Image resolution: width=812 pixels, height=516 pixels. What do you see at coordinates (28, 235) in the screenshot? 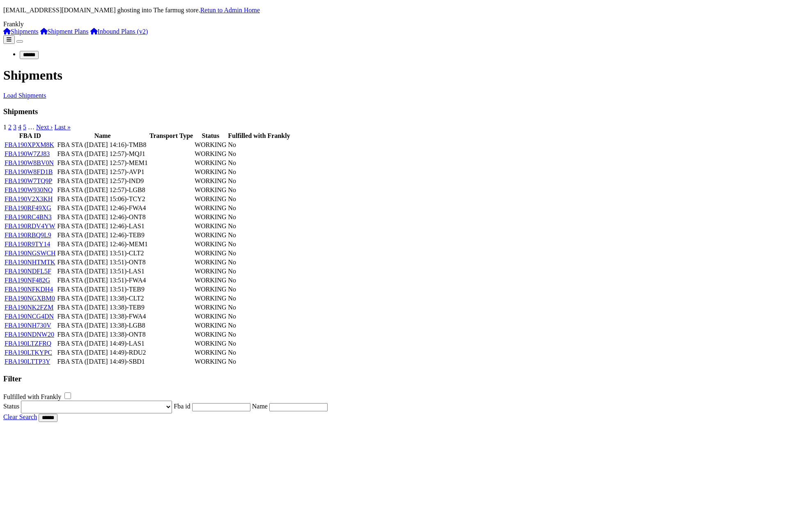
I see `a: FBA190RBQ9L9` at bounding box center [28, 235].